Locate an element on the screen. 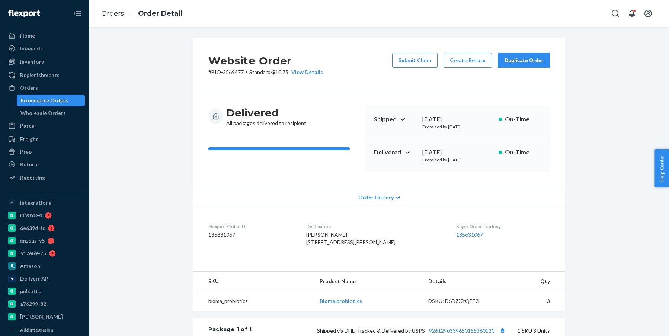  a: pulsetto is located at coordinates (45, 291).